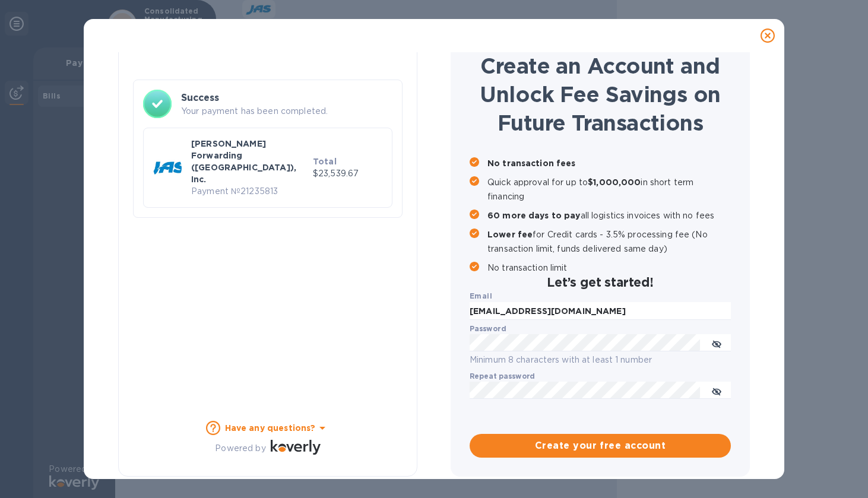  What do you see at coordinates (600, 446) in the screenshot?
I see `span: Create your free account` at bounding box center [600, 446].